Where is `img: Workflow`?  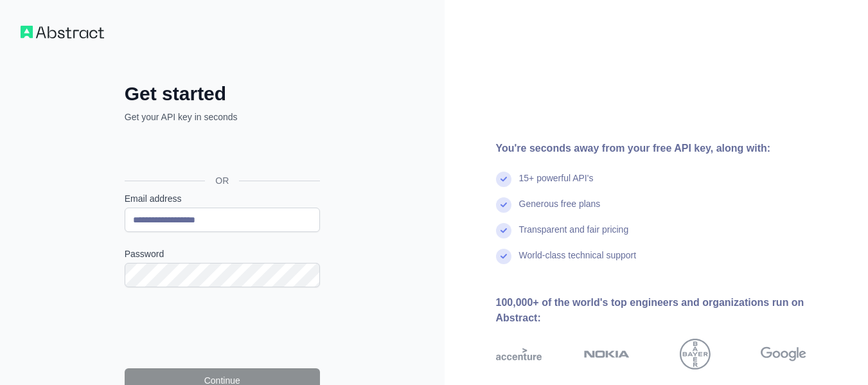 img: Workflow is located at coordinates (62, 32).